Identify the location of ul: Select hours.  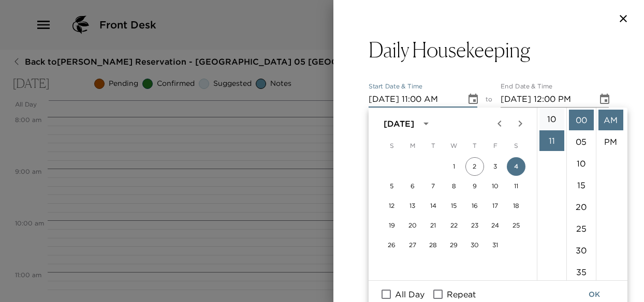
(552, 194).